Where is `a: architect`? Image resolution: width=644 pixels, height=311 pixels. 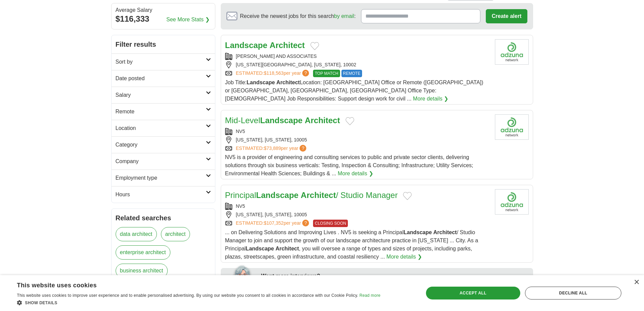
a: architect is located at coordinates (176, 234).